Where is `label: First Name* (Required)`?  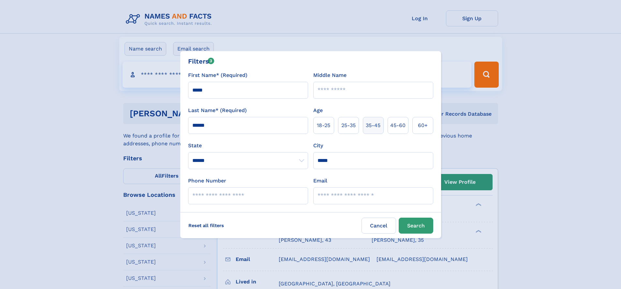
label: First Name* (Required) is located at coordinates (218, 75).